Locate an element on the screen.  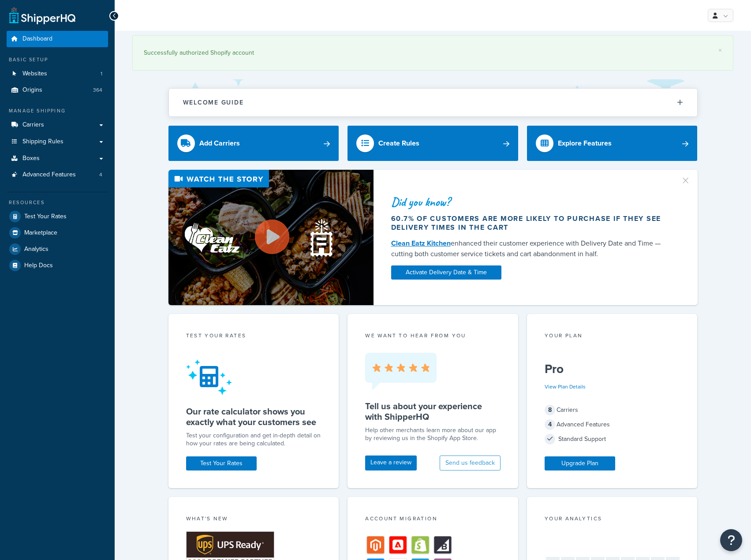
li: Carriers is located at coordinates (57, 125).